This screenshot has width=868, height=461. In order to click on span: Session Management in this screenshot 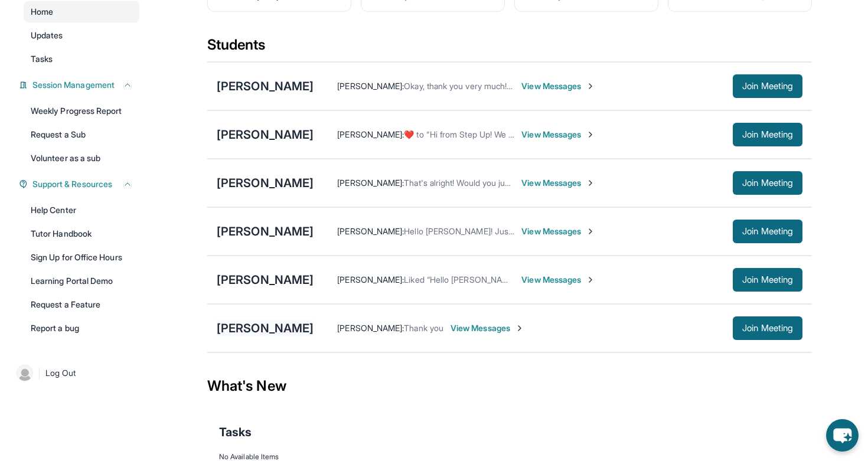, I will do `click(73, 85)`.